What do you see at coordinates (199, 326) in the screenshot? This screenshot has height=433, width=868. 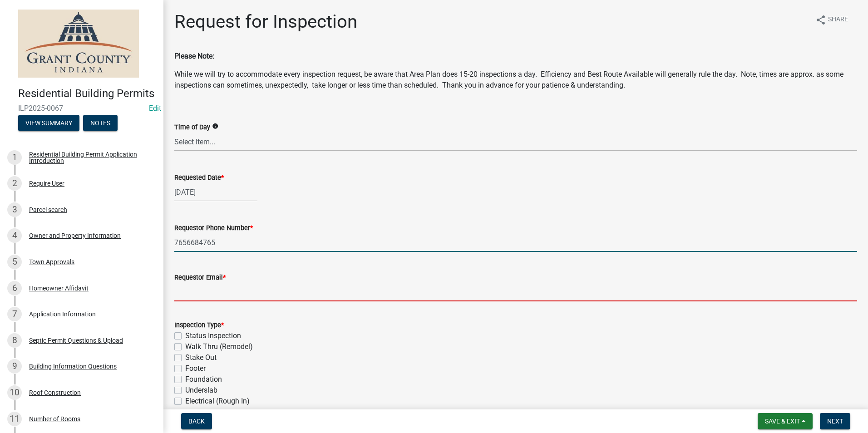 I see `label: Inspection Type` at bounding box center [199, 326].